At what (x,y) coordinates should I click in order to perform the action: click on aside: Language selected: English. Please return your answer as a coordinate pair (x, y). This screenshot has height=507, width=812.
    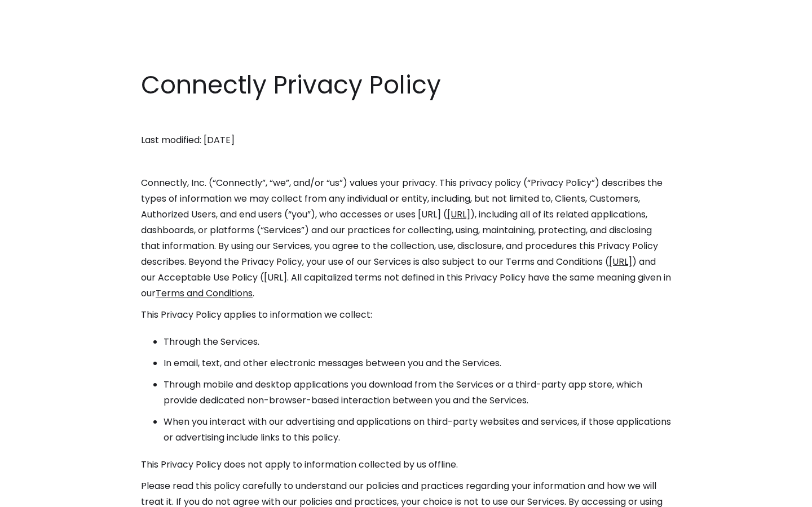
    Looking at the image, I should click on (39, 495).